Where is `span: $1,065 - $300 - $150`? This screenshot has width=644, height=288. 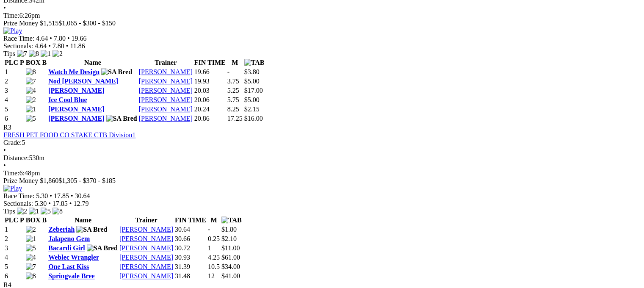 span: $1,065 - $300 - $150 is located at coordinates (87, 23).